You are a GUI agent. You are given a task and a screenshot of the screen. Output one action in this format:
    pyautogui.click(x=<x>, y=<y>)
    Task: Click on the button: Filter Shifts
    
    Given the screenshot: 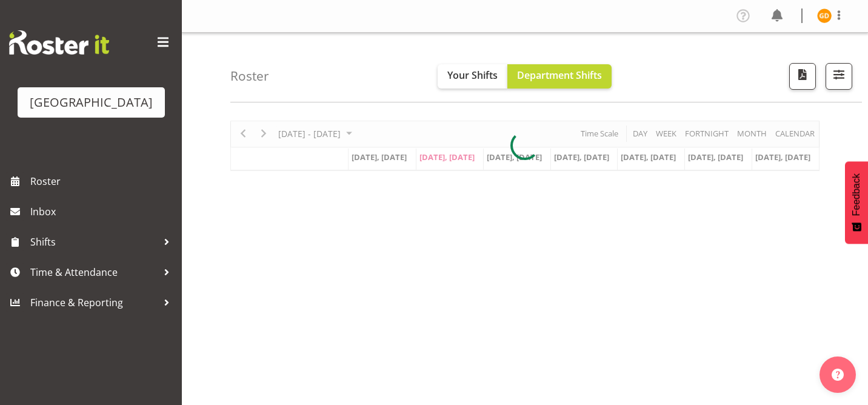 What is the action you would take?
    pyautogui.click(x=839, y=77)
    